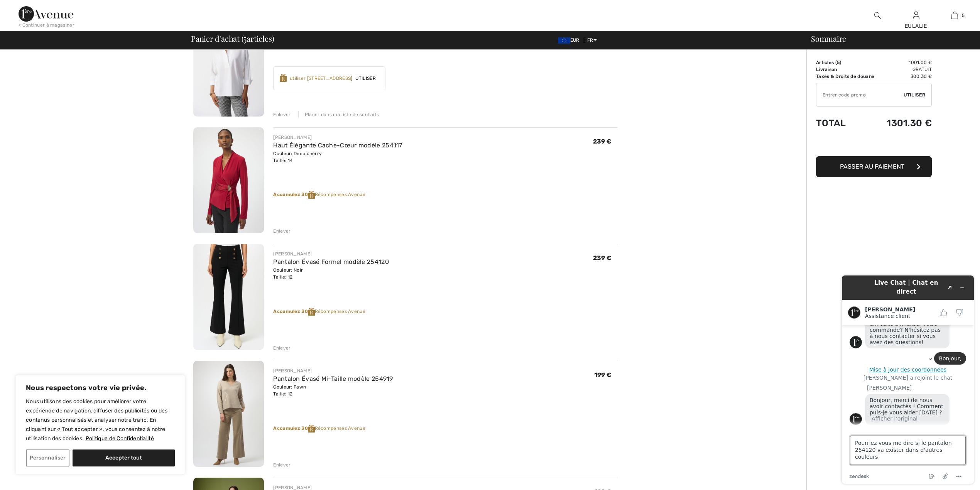 This screenshot has width=980, height=490. What do you see at coordinates (64, 47) in the screenshot?
I see `div: Assistance client` at bounding box center [64, 47].